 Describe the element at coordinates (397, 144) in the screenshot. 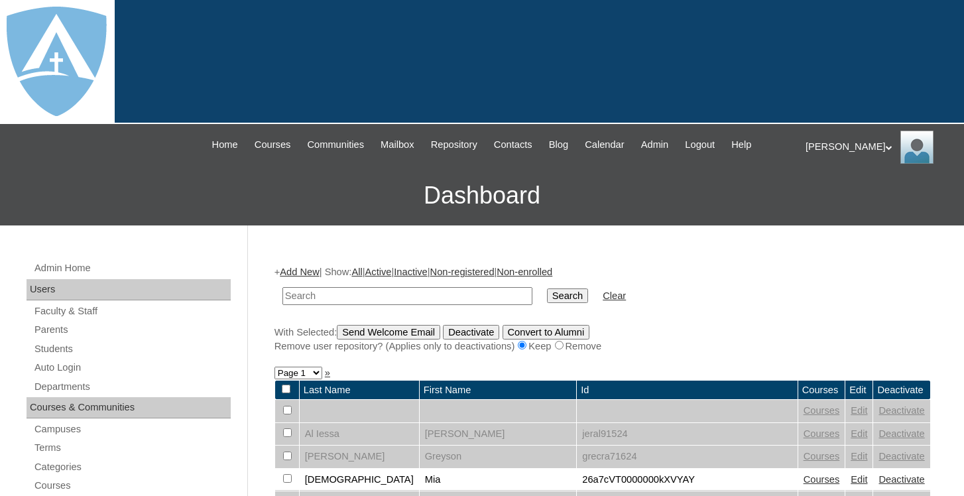

I see `a: Mailbox` at that location.